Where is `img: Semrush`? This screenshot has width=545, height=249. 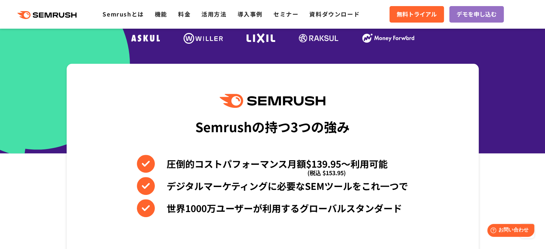
img: Semrush is located at coordinates (272, 101).